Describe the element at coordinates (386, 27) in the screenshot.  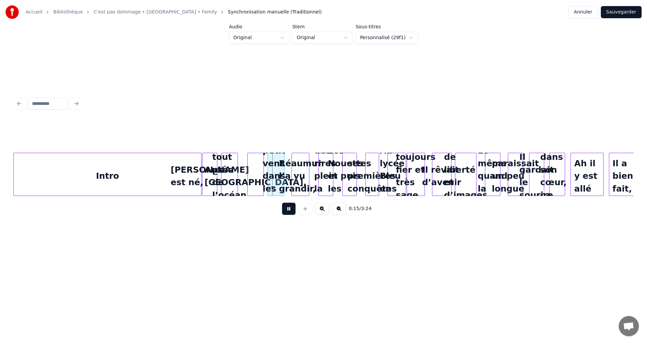
I see `label: Sous-titres` at that location.